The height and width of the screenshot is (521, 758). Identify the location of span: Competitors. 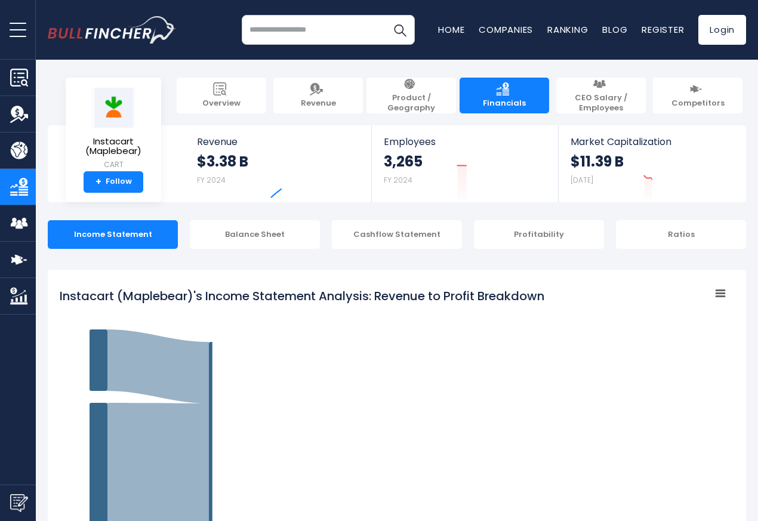
(698, 103).